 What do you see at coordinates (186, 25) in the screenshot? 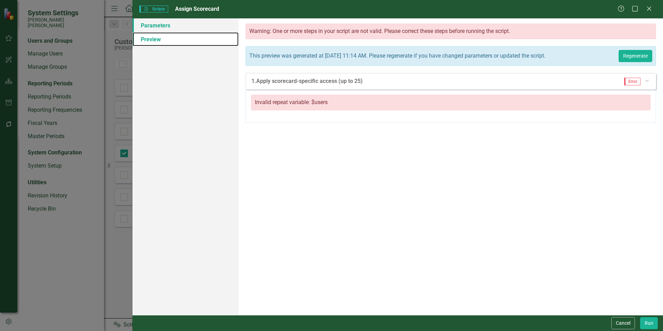
I see `a: Parameters` at bounding box center [186, 25].